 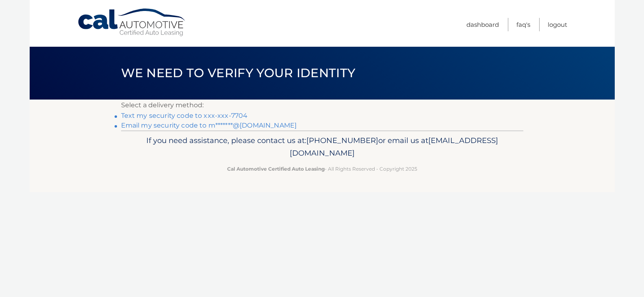 I want to click on a: Text my security code to xxx-xxx-7704, so click(x=185, y=115).